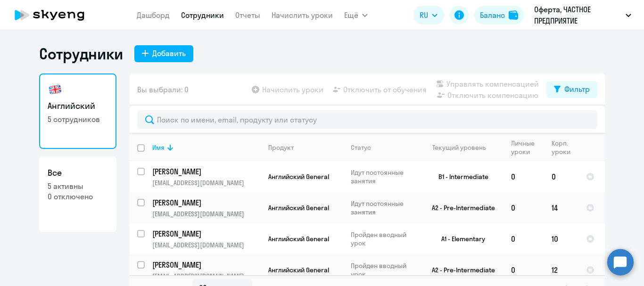 Image resolution: width=644 pixels, height=286 pixels. Describe the element at coordinates (577, 89) in the screenshot. I see `div: Фильтр` at that location.